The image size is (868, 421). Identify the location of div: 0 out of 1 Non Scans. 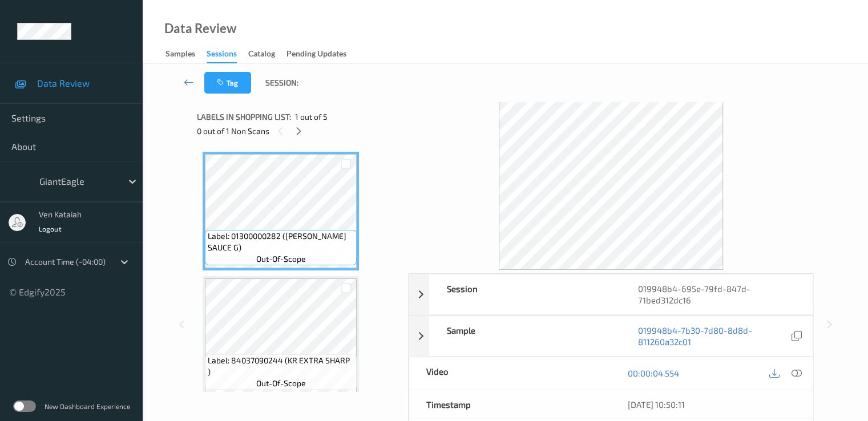
(298, 131).